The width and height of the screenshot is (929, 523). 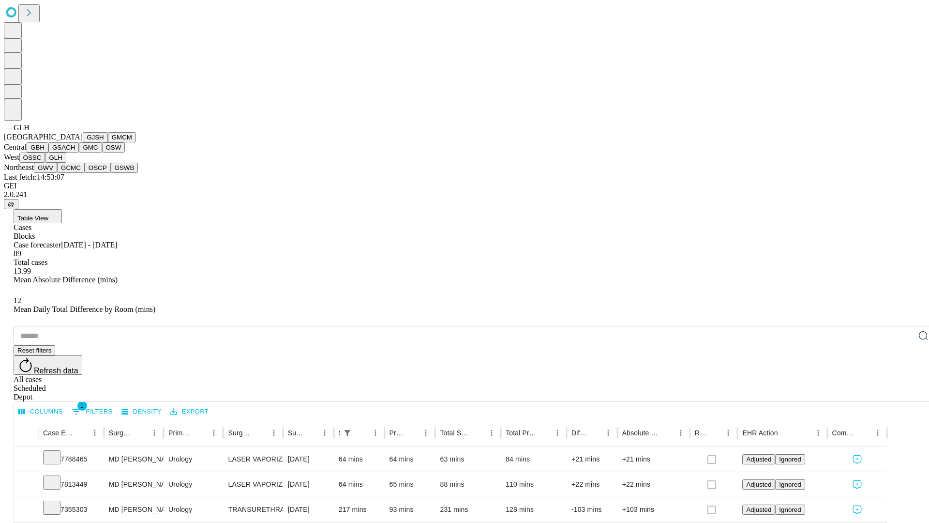 I want to click on div: 7355303, so click(x=71, y=509).